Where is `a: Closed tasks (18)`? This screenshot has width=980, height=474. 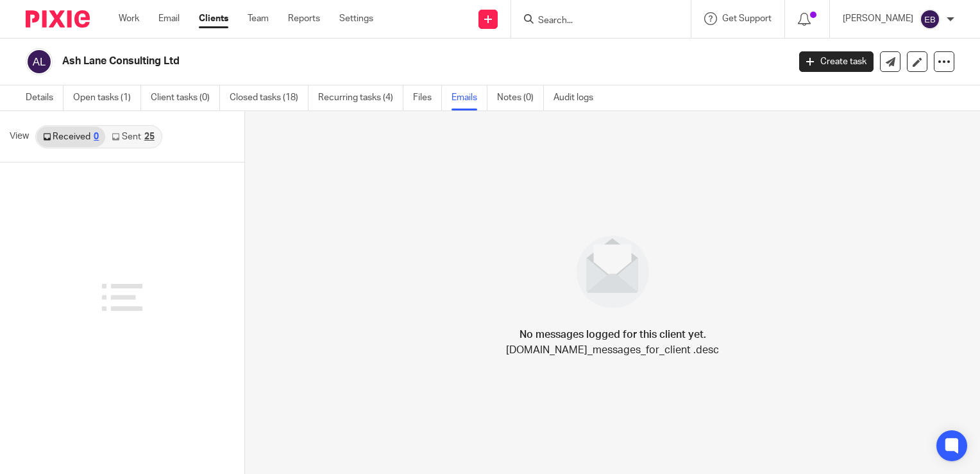
a: Closed tasks (18) is located at coordinates (269, 97).